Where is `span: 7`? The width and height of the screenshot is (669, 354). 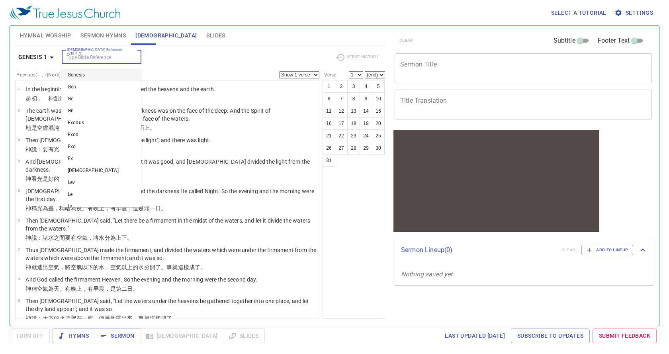 span: 7 is located at coordinates (18, 249).